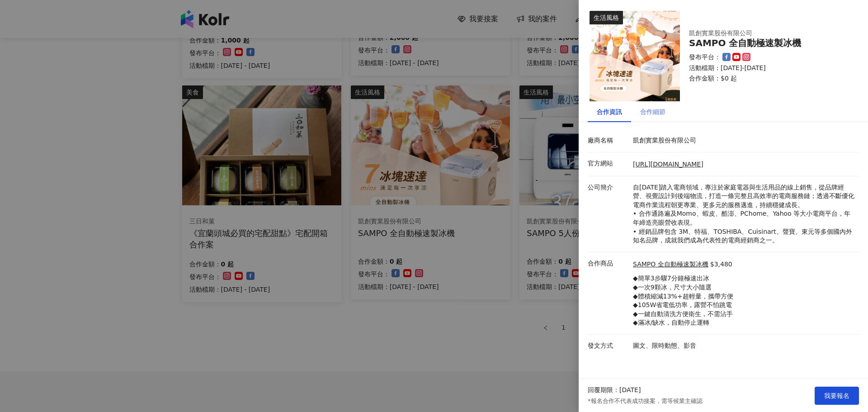 The height and width of the screenshot is (412, 868). I want to click on p: 圖文、限時動態、影音, so click(744, 346).